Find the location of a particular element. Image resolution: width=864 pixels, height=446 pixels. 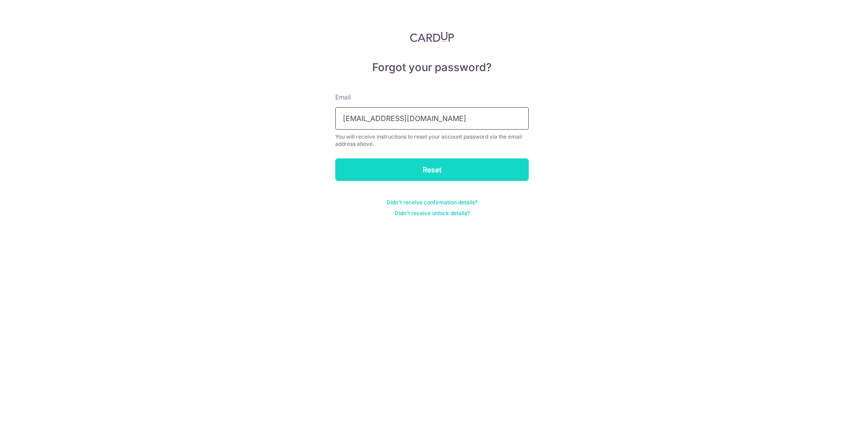

div: You will receive instructions to reset your account password via the email address above. is located at coordinates (432, 140).